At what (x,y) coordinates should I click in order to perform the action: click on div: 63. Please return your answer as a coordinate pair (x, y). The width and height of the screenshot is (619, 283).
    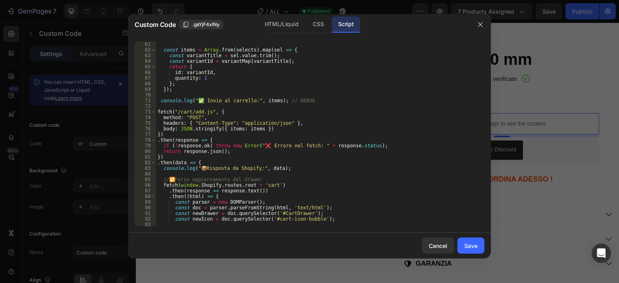
    Looking at the image, I should click on (145, 56).